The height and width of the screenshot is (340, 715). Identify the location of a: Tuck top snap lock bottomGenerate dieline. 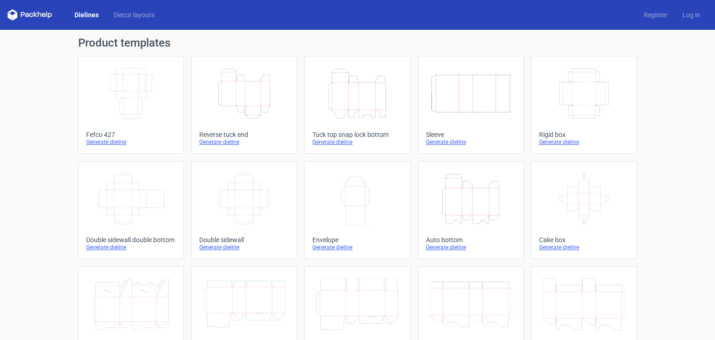
(357, 105).